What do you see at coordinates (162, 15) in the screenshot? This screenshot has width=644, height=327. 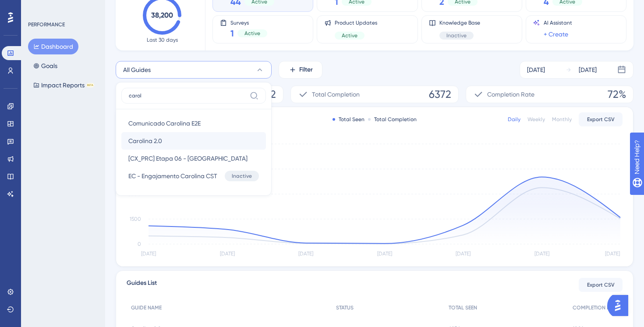 I see `text: 38,200` at bounding box center [162, 15].